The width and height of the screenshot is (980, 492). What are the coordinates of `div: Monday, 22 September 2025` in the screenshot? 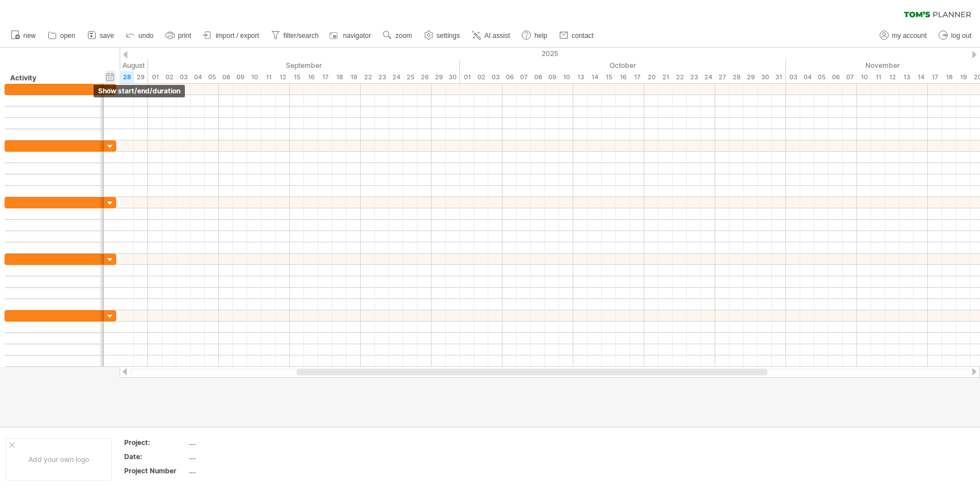 It's located at (367, 77).